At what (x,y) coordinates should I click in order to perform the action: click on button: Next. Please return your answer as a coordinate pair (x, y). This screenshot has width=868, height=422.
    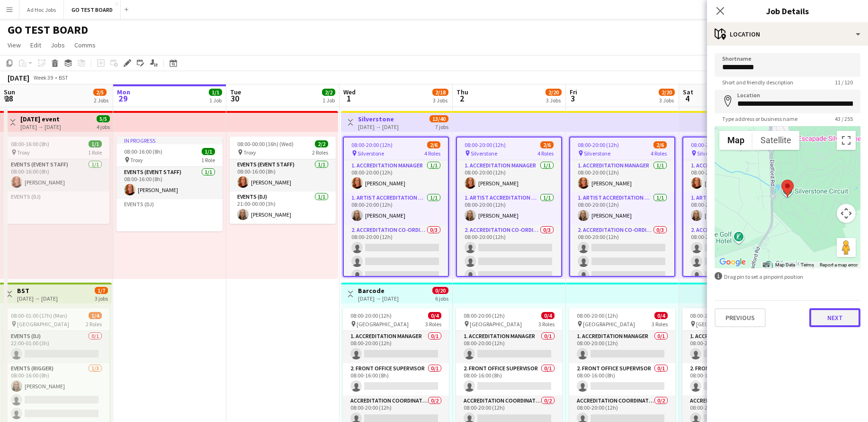
    Looking at the image, I should click on (835, 318).